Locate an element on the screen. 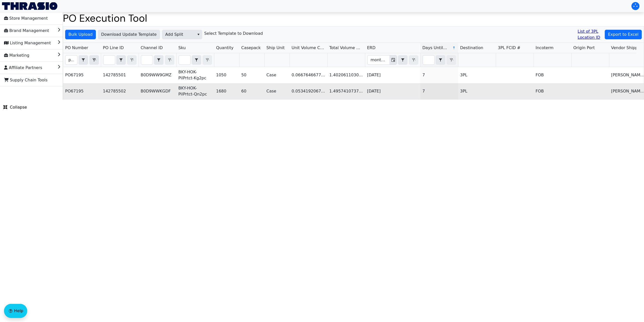 The height and width of the screenshot is (322, 644). span: Ship Unit is located at coordinates (275, 48).